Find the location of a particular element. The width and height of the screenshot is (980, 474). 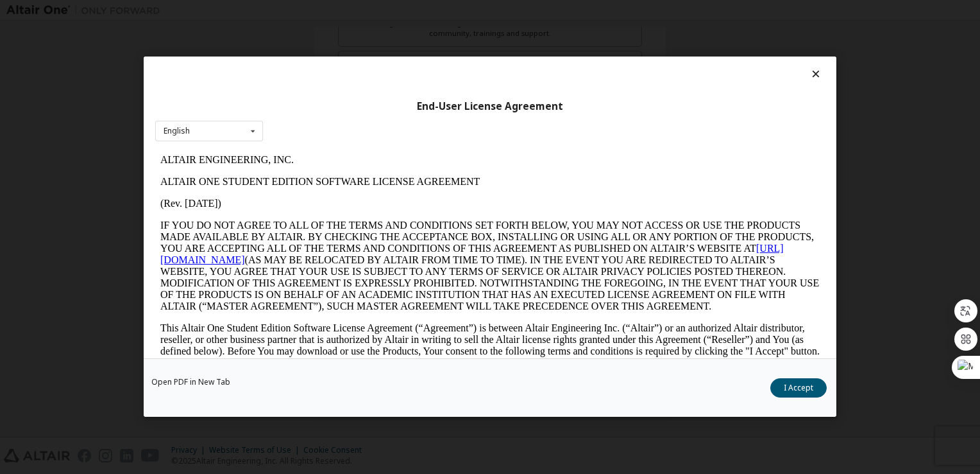

button: I Accept is located at coordinates (799, 388).